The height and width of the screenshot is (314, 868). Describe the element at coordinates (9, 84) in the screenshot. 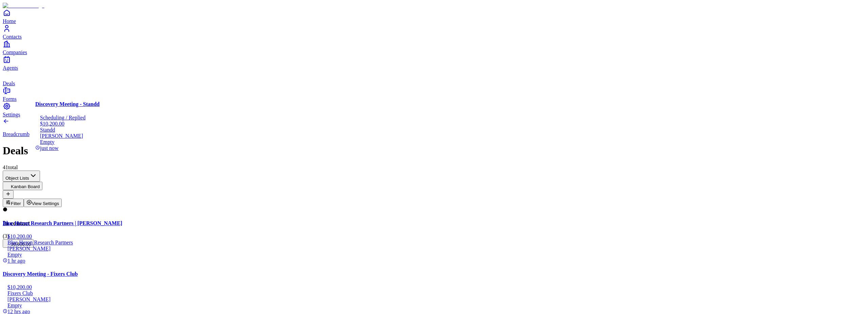

I see `span: Deals` at that location.